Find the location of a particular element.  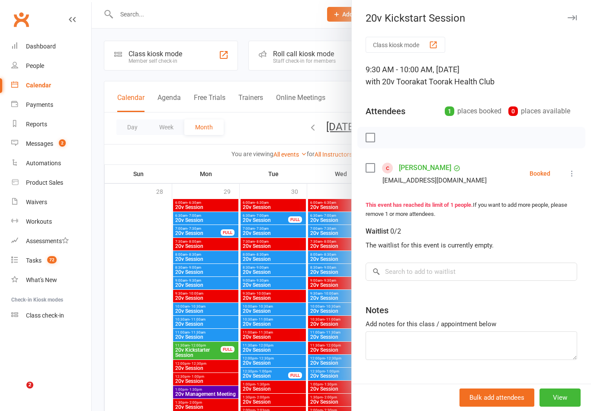

div: 0/2 is located at coordinates (396, 232).